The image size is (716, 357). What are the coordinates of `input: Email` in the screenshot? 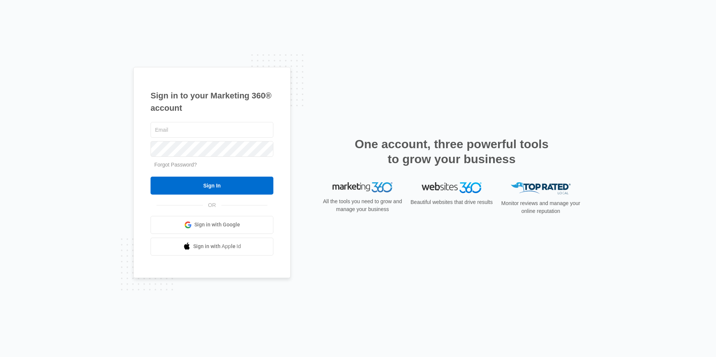 It's located at (212, 130).